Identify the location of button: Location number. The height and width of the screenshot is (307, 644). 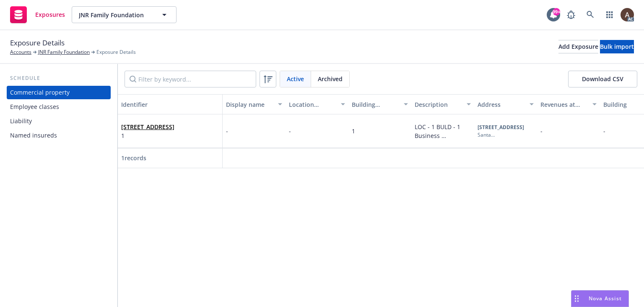
(317, 104).